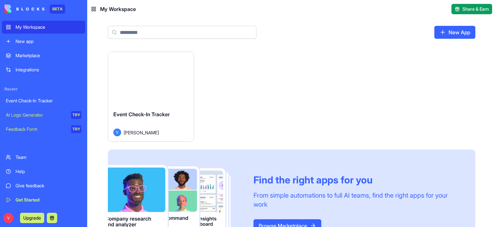  Describe the element at coordinates (48, 171) in the screenshot. I see `div: Help` at that location.